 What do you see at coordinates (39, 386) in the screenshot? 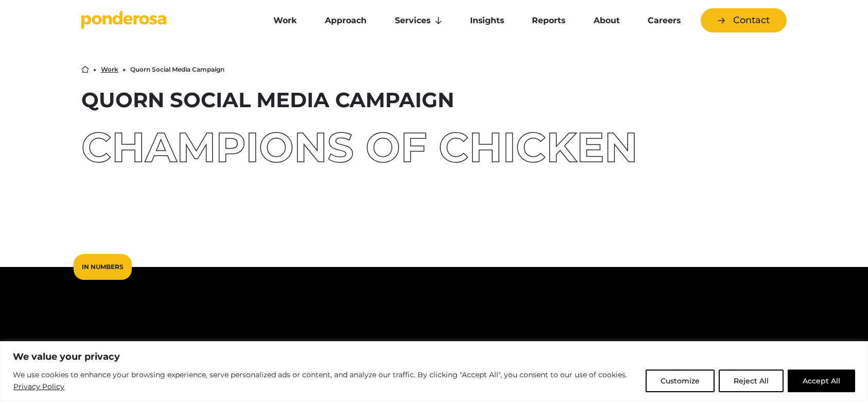
I see `a: Privacy Policy` at bounding box center [39, 386].